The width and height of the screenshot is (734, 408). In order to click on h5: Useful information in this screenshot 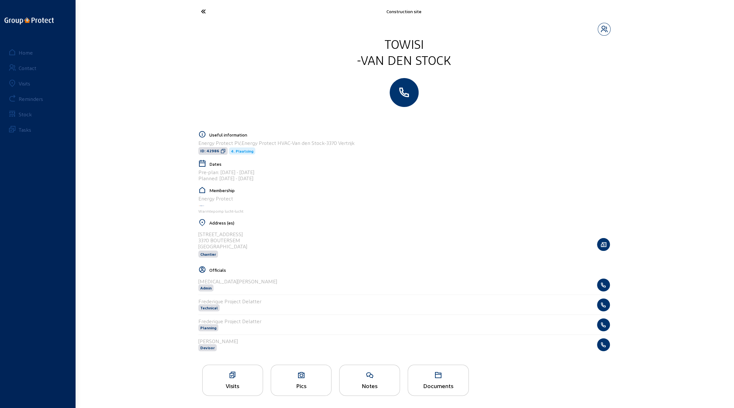, I will do `click(410, 135)`.